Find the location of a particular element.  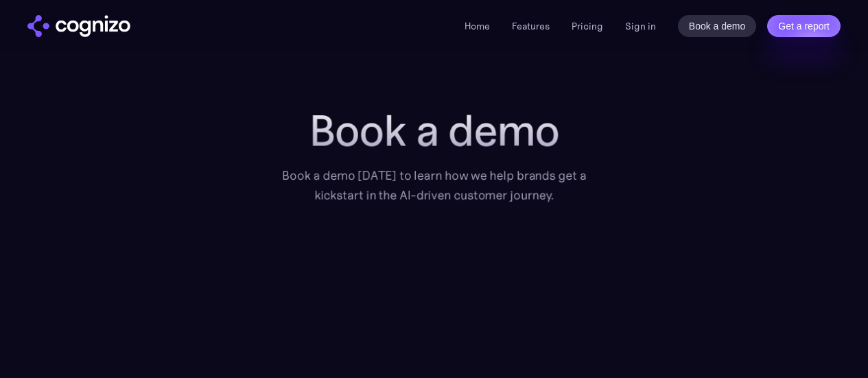

a: Book a demo is located at coordinates (717, 26).